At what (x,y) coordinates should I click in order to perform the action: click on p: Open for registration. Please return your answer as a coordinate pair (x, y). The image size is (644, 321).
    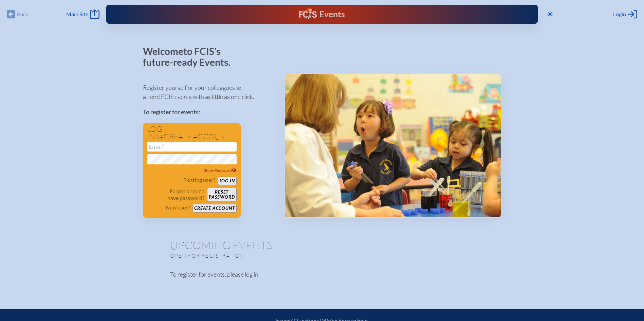
    Looking at the image, I should click on (260, 255).